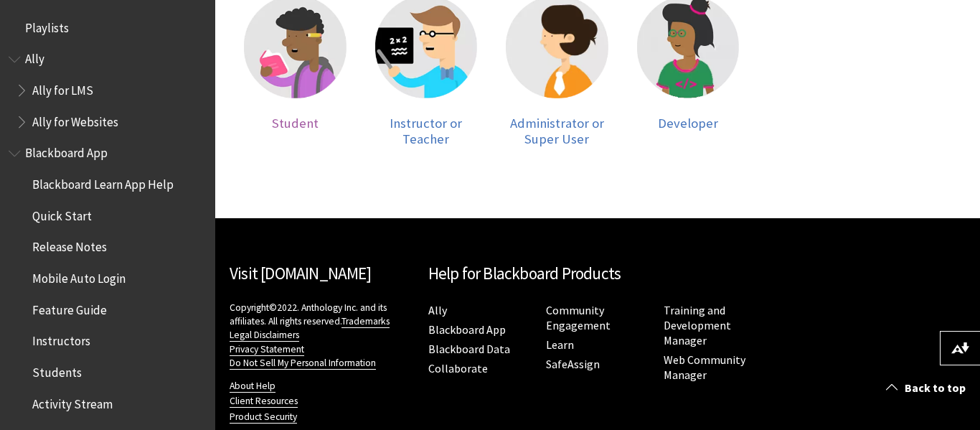 The height and width of the screenshot is (430, 980). What do you see at coordinates (365, 322) in the screenshot?
I see `a: Trademarks` at bounding box center [365, 322].